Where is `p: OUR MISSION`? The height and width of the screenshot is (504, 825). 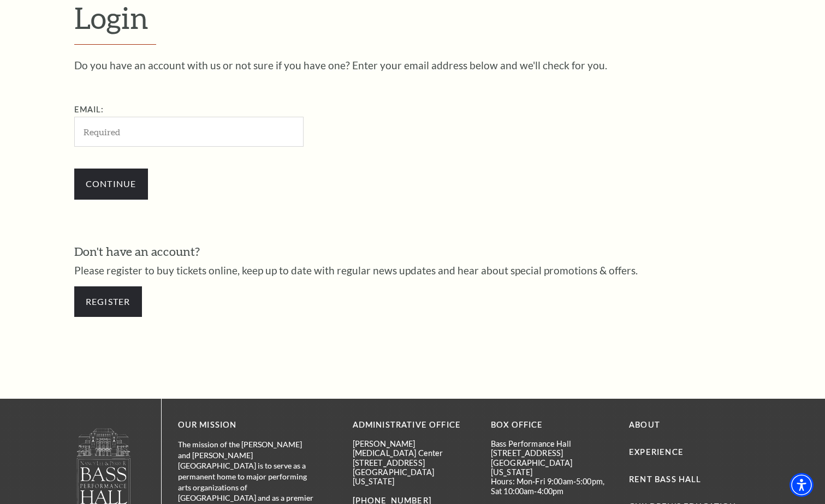 p: OUR MISSION is located at coordinates (246, 425).